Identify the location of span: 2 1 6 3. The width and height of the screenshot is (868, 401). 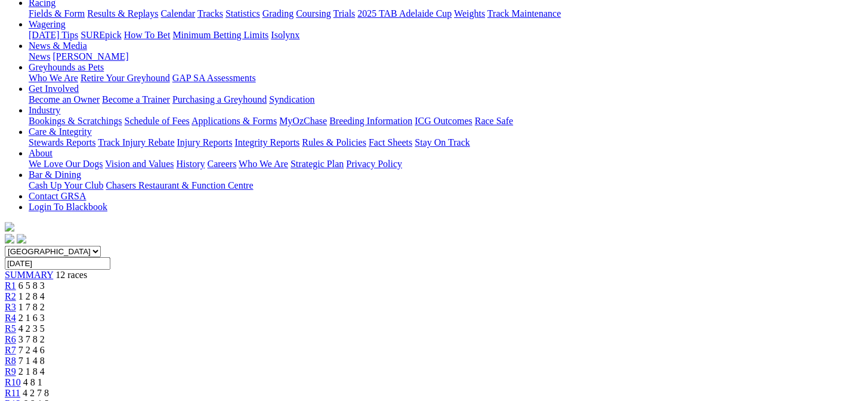
(31, 317).